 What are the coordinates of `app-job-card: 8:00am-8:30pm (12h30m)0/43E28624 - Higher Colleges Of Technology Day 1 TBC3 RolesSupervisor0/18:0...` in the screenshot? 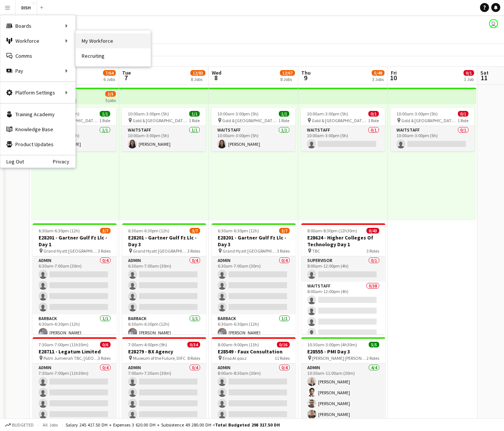 It's located at (343, 279).